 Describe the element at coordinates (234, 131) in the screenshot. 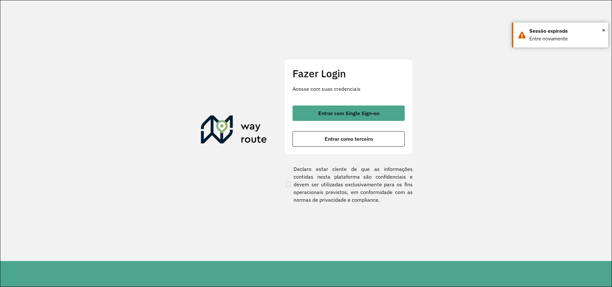

I see `img: Roteirizador AmbevTech` at that location.